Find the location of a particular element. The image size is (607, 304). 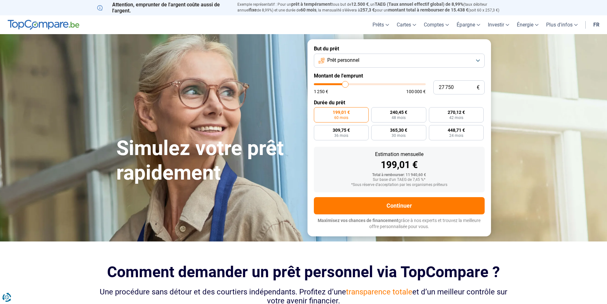

span: 100 000 € is located at coordinates (416, 91).